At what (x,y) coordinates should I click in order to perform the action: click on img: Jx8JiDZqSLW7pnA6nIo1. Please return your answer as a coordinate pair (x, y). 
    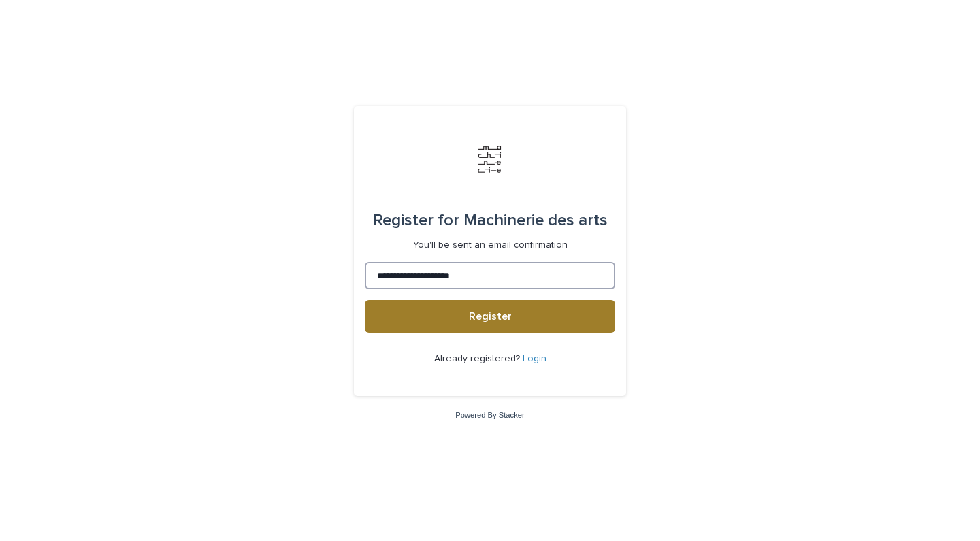
    Looking at the image, I should click on (490, 159).